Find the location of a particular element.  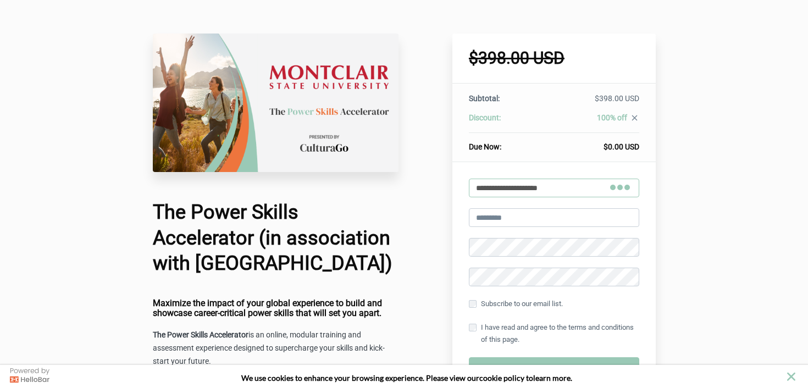

a: close is located at coordinates (633, 119).